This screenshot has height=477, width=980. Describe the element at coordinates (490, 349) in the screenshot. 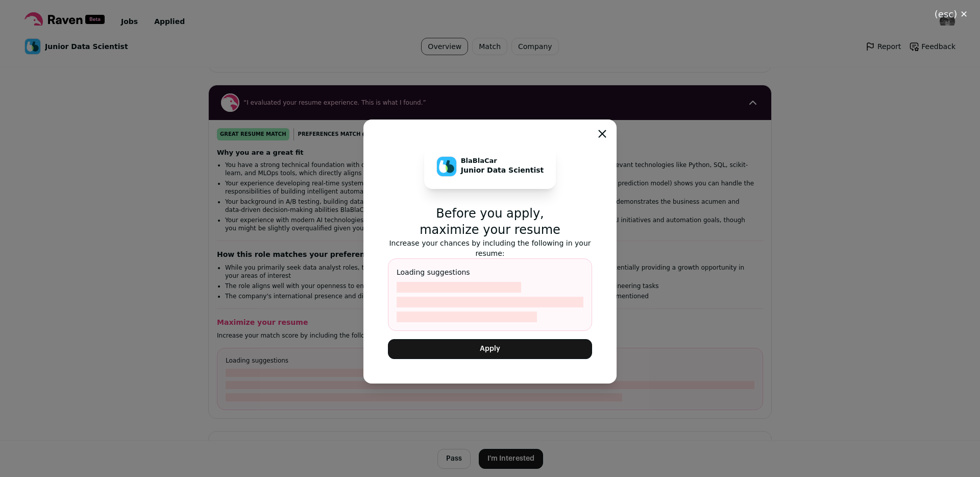

I see `button: Apply` at that location.